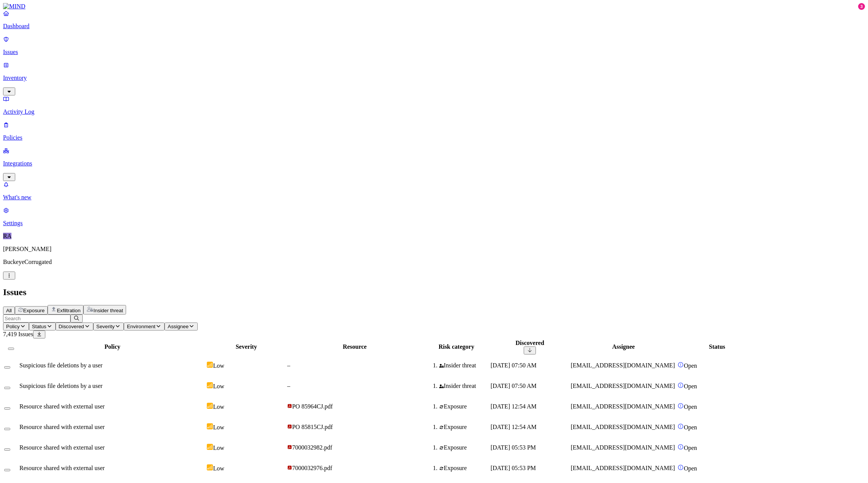 This screenshot has height=483, width=868. I want to click on div: Assignee, so click(623, 347).